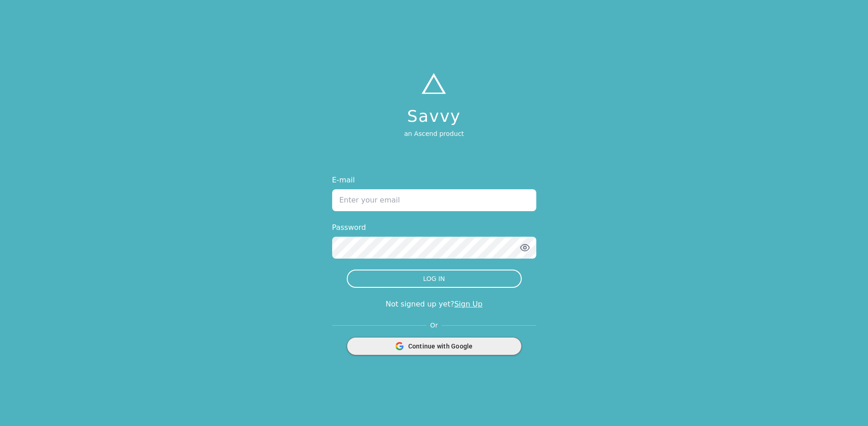 The width and height of the screenshot is (868, 426). What do you see at coordinates (434, 134) in the screenshot?
I see `p: an Ascend product` at bounding box center [434, 134].